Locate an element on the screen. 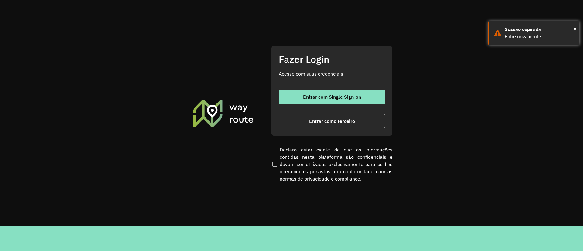 The width and height of the screenshot is (583, 251). button: Close is located at coordinates (575, 29).